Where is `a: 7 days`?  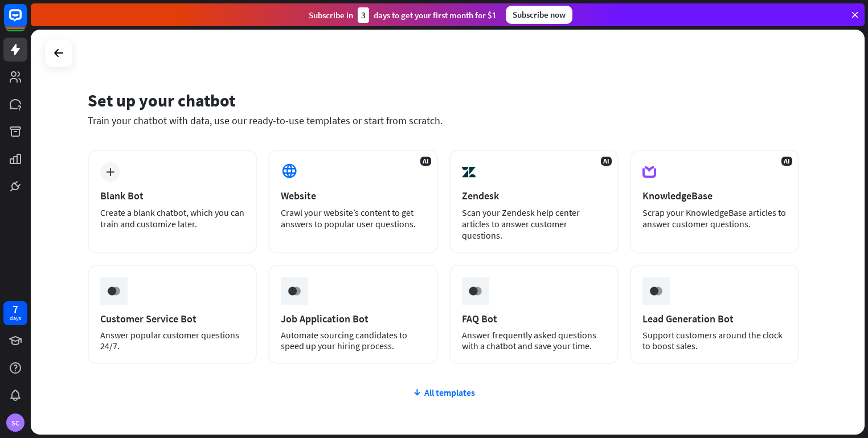
a: 7 days is located at coordinates (16, 313).